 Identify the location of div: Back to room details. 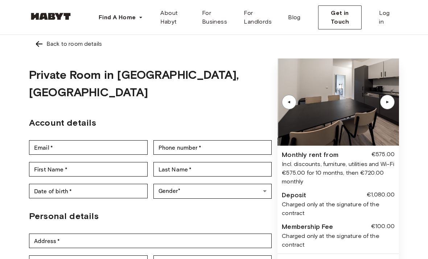
(74, 44).